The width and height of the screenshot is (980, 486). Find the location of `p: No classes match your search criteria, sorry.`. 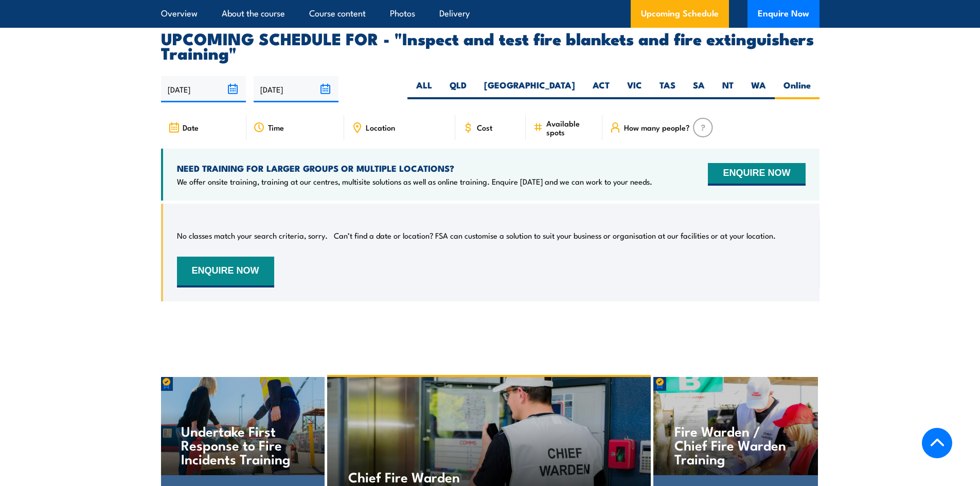

p: No classes match your search criteria, sorry. is located at coordinates (252, 235).